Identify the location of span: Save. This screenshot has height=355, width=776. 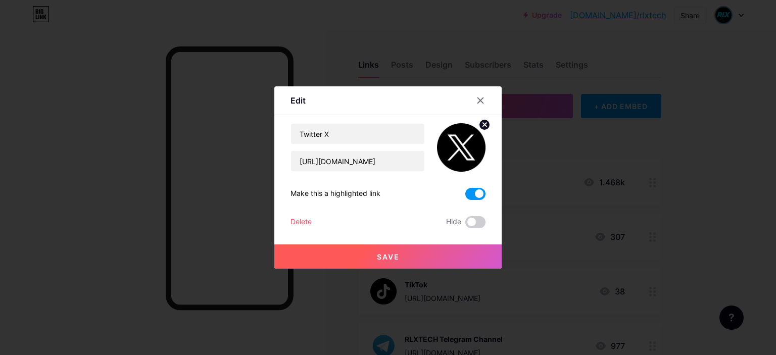
(388, 256).